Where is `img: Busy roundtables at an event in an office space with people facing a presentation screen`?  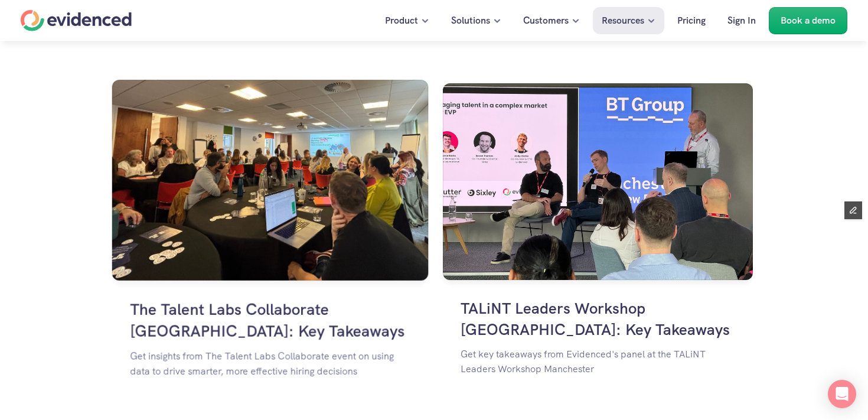 img: Busy roundtables at an event in an office space with people facing a presentation screen is located at coordinates (270, 180).